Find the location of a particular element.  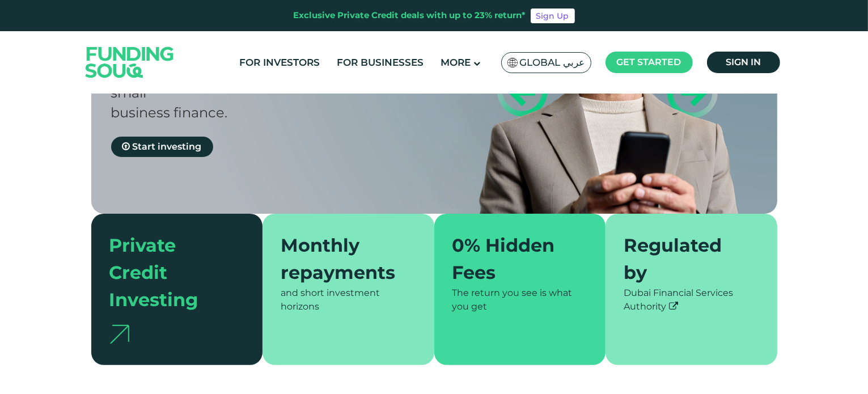

span: Start investing is located at coordinates (167, 146).